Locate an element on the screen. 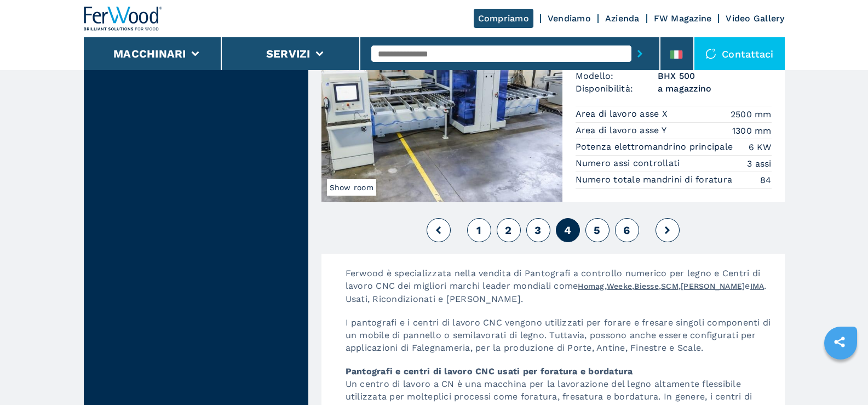  p: I pantografi e i centri di lavoro CNC vengono utilizzati per forare e fresare singoli componenti ... is located at coordinates (560, 340).